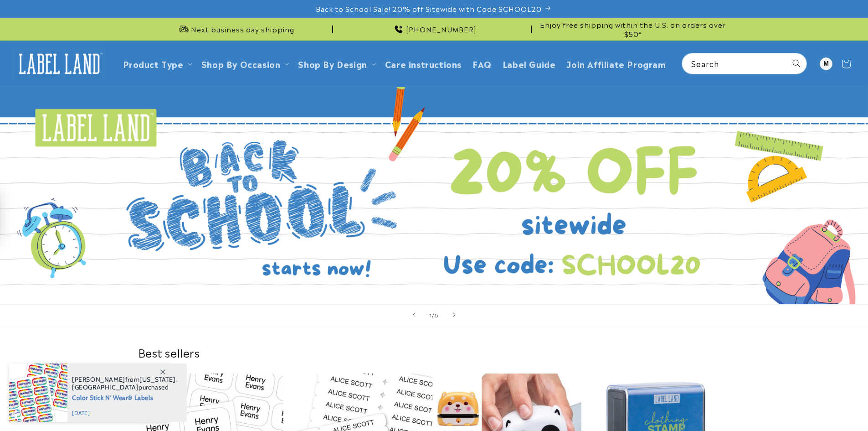 Image resolution: width=868 pixels, height=431 pixels. What do you see at coordinates (423, 63) in the screenshot?
I see `a: Care instructions` at bounding box center [423, 63].